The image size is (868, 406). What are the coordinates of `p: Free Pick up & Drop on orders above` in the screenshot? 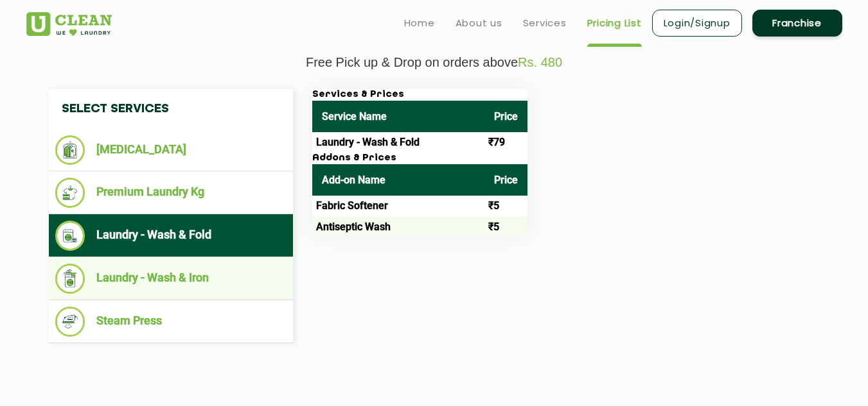 It's located at (434, 63).